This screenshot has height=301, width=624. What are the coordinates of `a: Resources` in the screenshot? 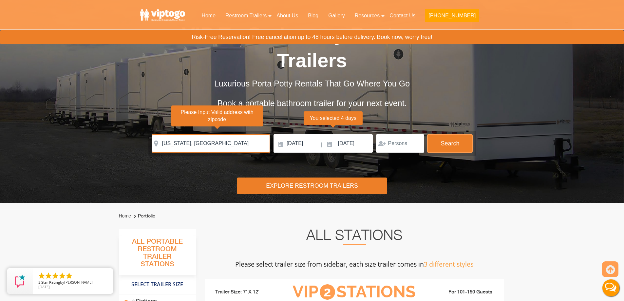 It's located at (367, 16).